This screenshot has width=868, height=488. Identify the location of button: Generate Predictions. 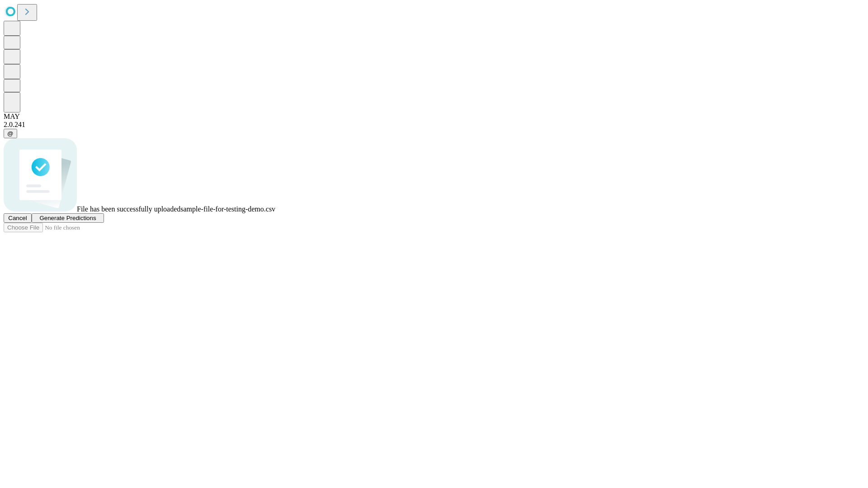
(68, 218).